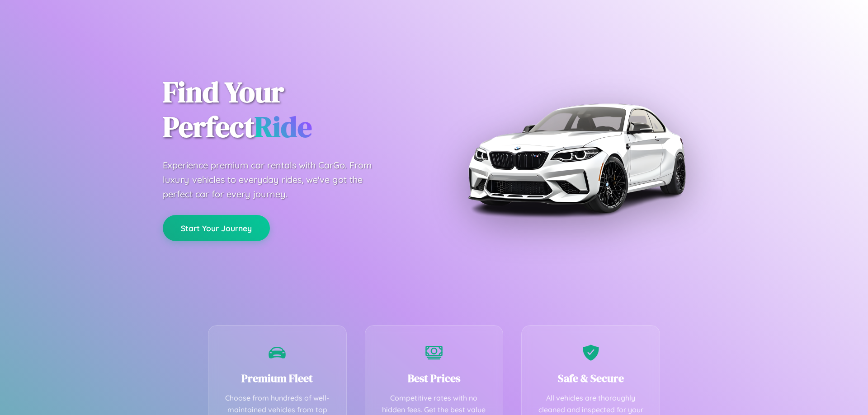 This screenshot has width=868, height=415. I want to click on p: Experience premium car rentals with CarGo. From luxury vehicles to everyday rides, we've got the ..., so click(276, 180).